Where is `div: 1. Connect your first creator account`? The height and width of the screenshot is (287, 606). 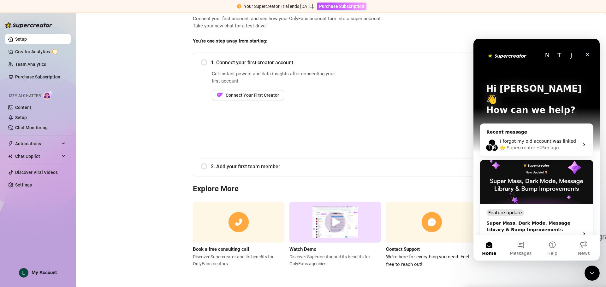 div: 1. Connect your first creator account is located at coordinates (341, 62).